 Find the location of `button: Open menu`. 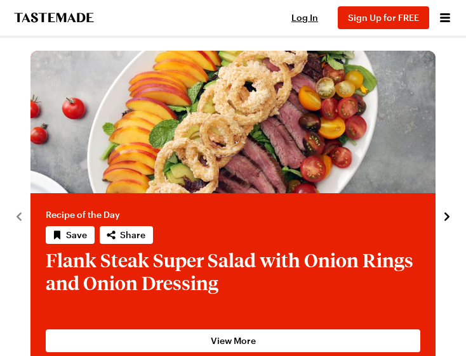

button: Open menu is located at coordinates (445, 18).